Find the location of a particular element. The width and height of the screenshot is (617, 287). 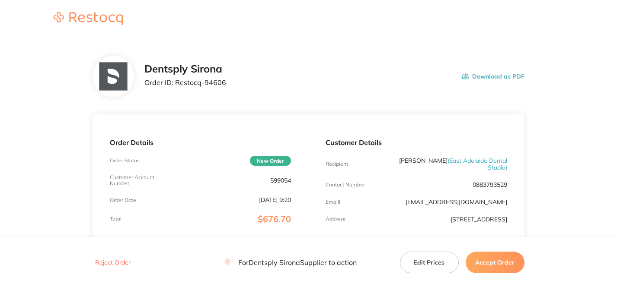

p: 599054 is located at coordinates (281, 181).